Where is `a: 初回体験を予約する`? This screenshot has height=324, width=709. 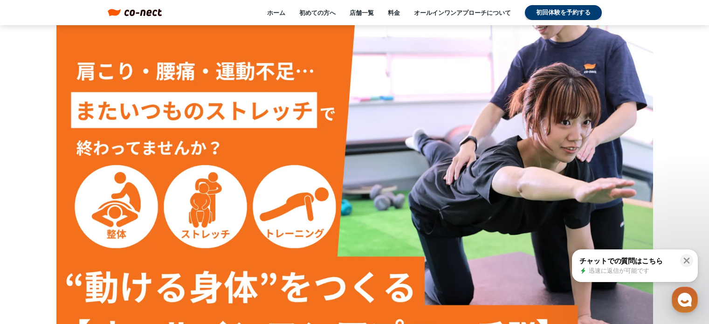 a: 初回体験を予約する is located at coordinates (563, 13).